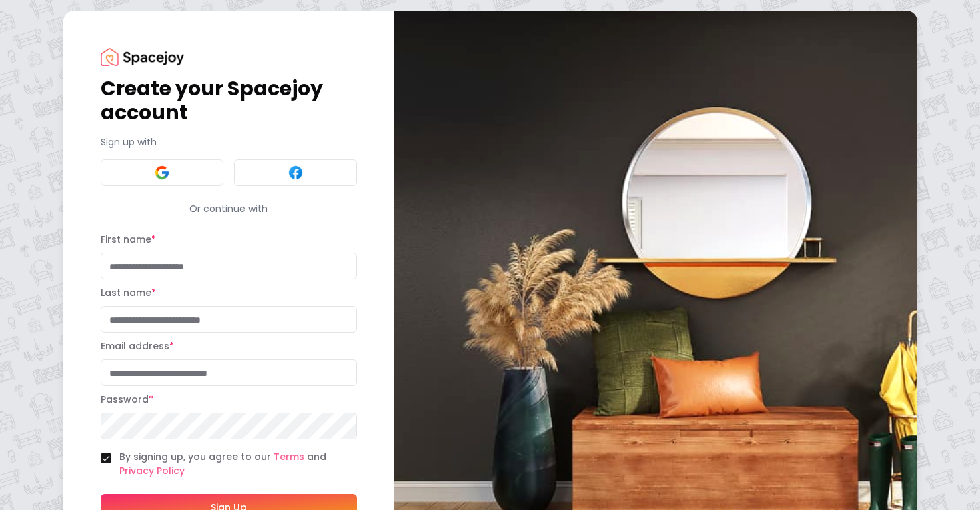  Describe the element at coordinates (152, 471) in the screenshot. I see `a: Privacy Policy` at that location.